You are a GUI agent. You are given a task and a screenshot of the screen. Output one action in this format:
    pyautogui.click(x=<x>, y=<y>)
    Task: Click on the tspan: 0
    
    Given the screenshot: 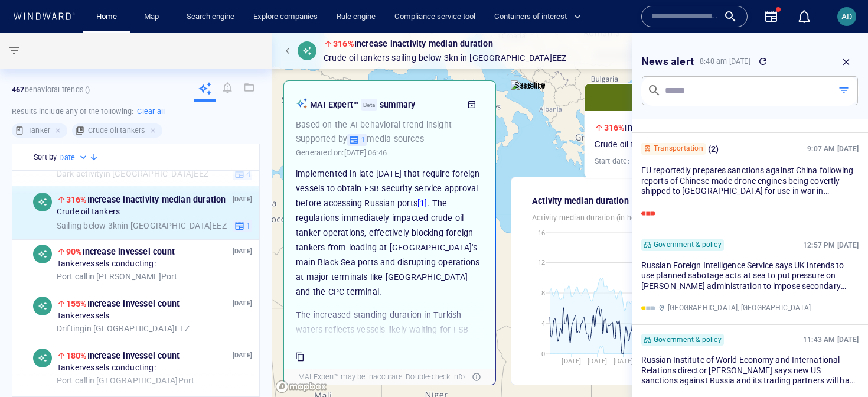 What is the action you would take?
    pyautogui.click(x=544, y=354)
    